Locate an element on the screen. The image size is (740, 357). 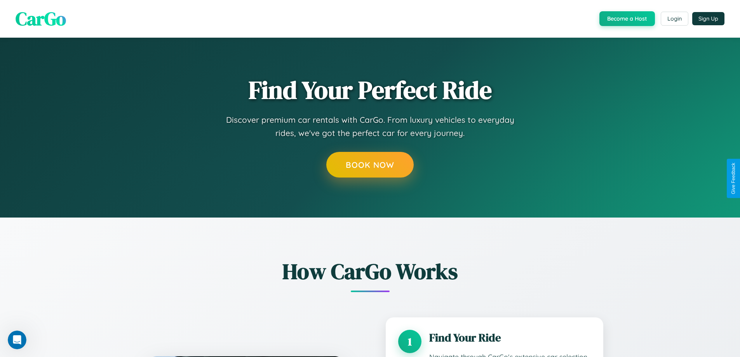
h2: How CarGo Works is located at coordinates (370, 271).